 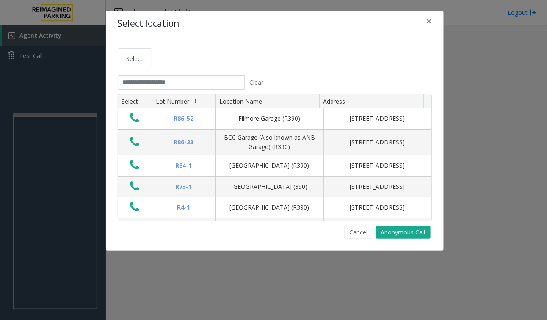 What do you see at coordinates (135, 58) in the screenshot?
I see `span: Select` at bounding box center [135, 58].